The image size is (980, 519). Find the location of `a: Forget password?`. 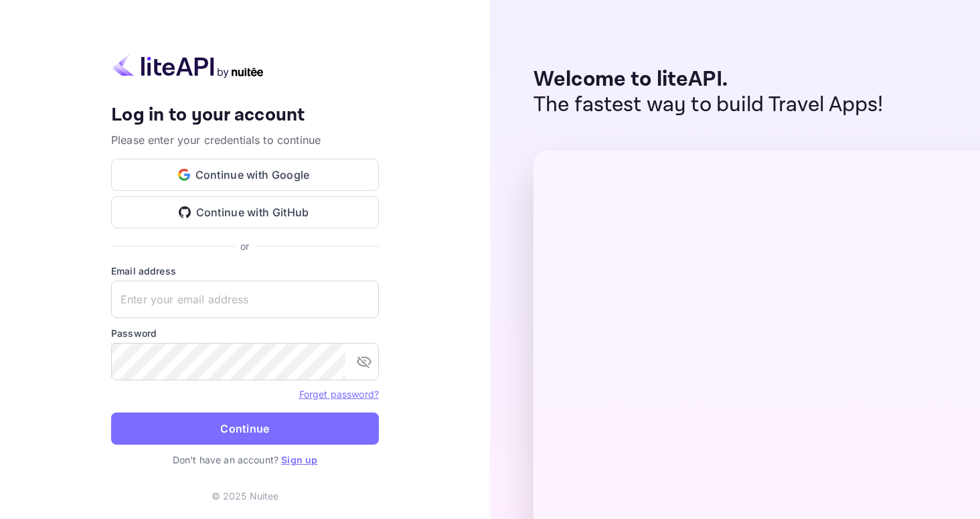

a: Forget password? is located at coordinates (339, 394).